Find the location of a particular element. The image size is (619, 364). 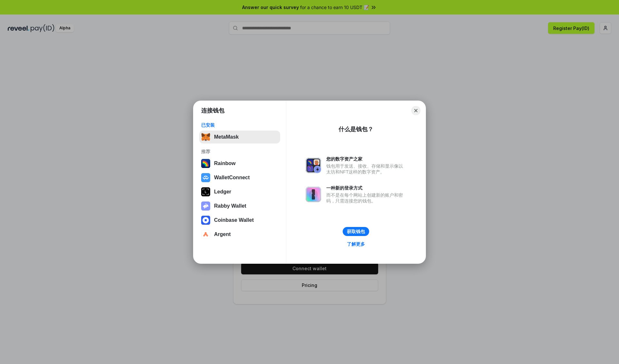

div: 了解更多 is located at coordinates (356, 244).